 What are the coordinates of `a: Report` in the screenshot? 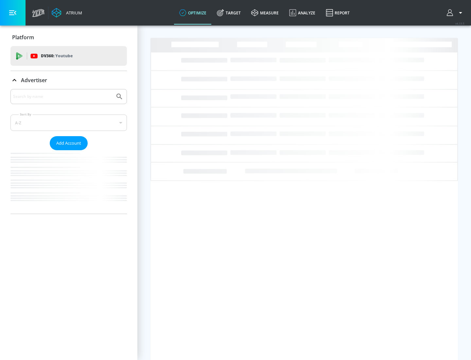 It's located at (338, 13).